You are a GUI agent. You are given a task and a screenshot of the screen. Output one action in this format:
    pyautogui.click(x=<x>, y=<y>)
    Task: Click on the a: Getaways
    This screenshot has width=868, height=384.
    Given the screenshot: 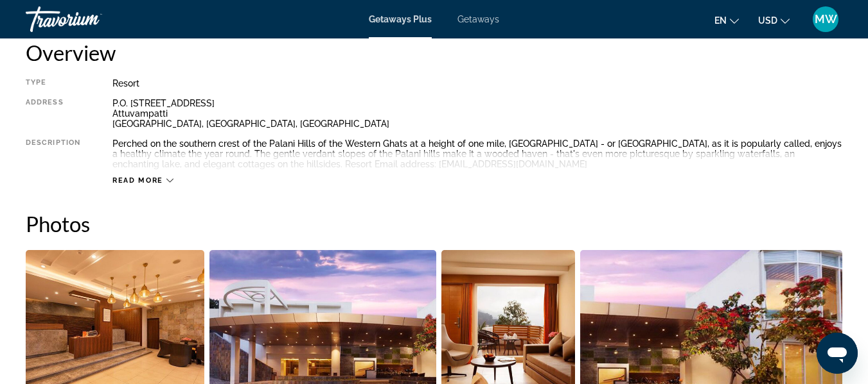 What is the action you would take?
    pyautogui.click(x=478, y=19)
    